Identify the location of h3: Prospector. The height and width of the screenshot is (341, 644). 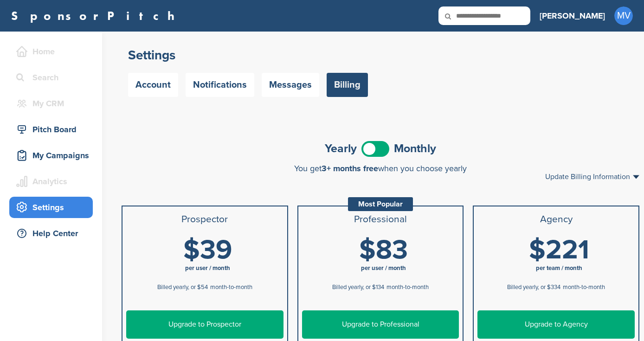
(205, 220).